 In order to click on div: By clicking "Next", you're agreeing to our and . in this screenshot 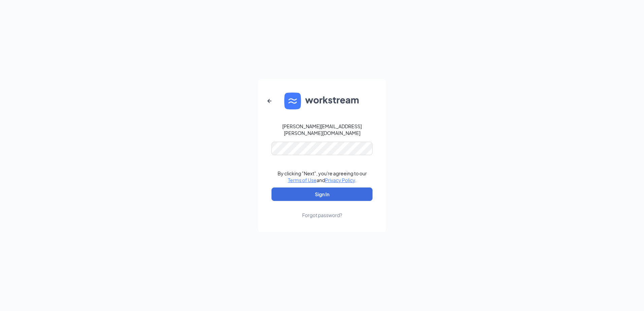, I will do `click(322, 177)`.